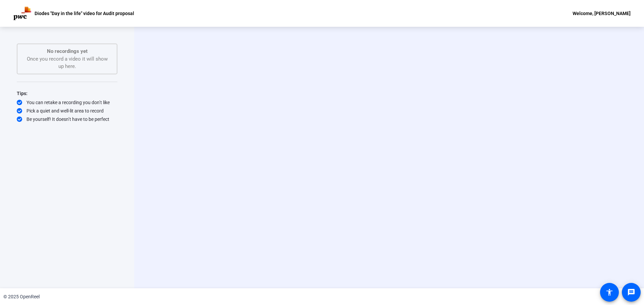  I want to click on div: Once you record a video it will show up here., so click(67, 59).